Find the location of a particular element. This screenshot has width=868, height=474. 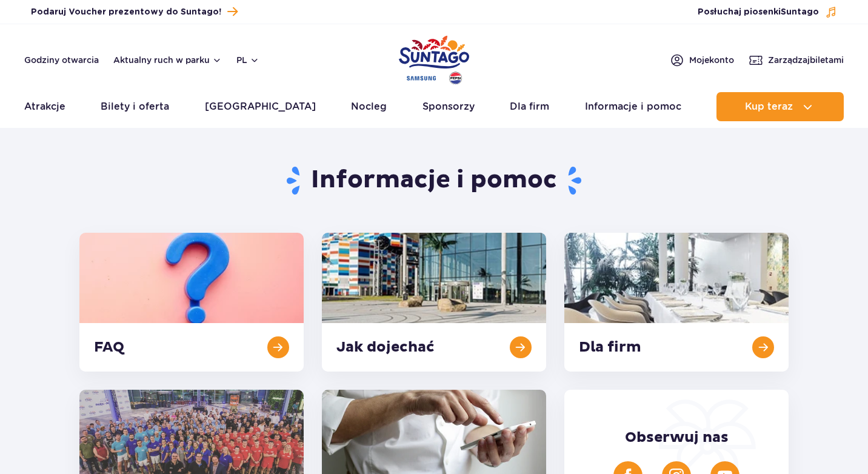

span: Suntago is located at coordinates (800, 12).